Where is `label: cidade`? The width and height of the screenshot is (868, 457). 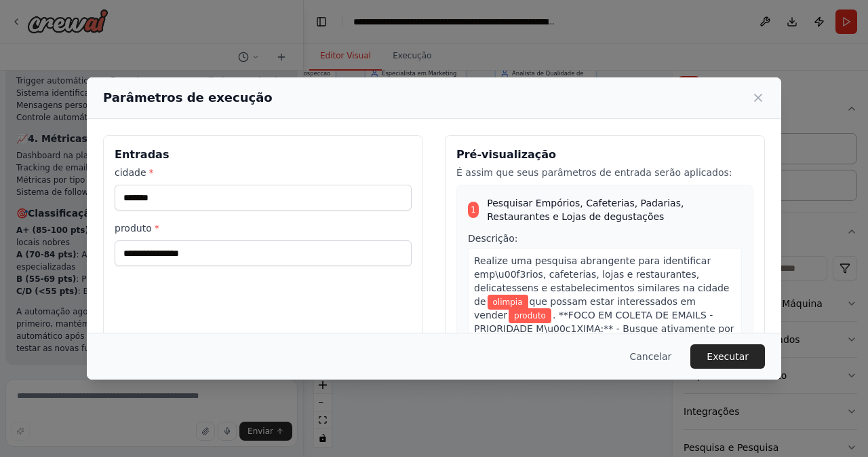
label: cidade is located at coordinates (263, 172).